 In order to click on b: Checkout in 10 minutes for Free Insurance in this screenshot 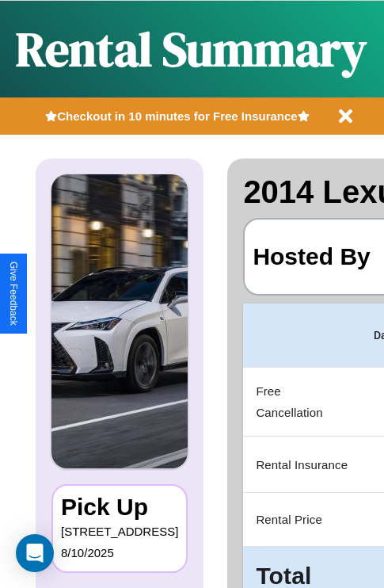, I will do `click(176, 116)`.